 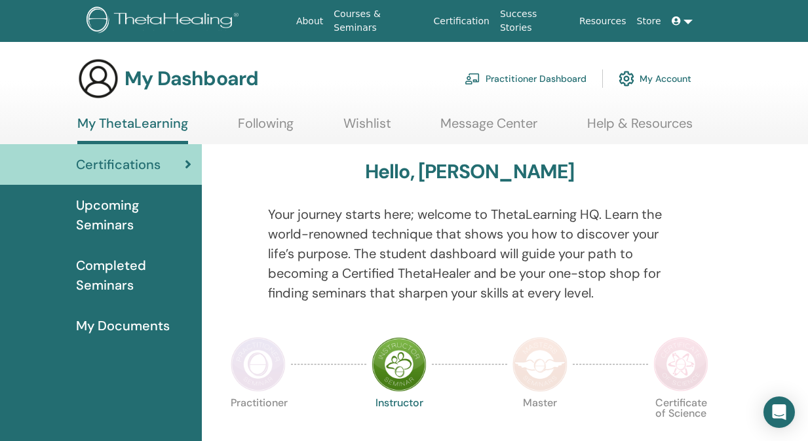 I want to click on a: My Account, so click(x=655, y=79).